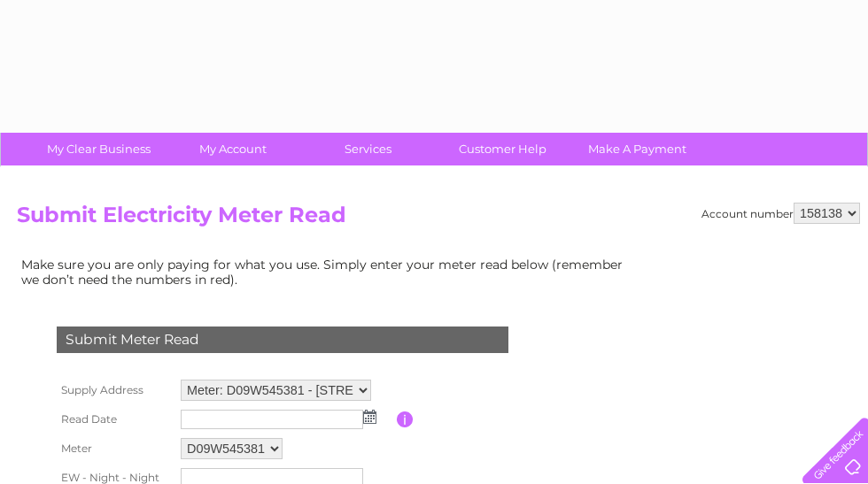 The width and height of the screenshot is (868, 484). What do you see at coordinates (327, 272) in the screenshot?
I see `td: Make sure you are only paying for what you use. Simply enter your meter read below (remember we d...` at bounding box center [327, 272].